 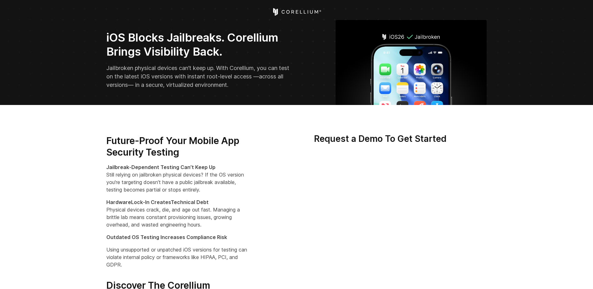 I want to click on span: Using unsupported or unpatched iOS versions for testing can violate internal policy or frameworks..., so click(x=177, y=257).